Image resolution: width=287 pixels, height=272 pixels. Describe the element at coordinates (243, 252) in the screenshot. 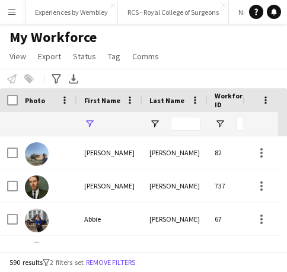

I see `div: 609` at that location.